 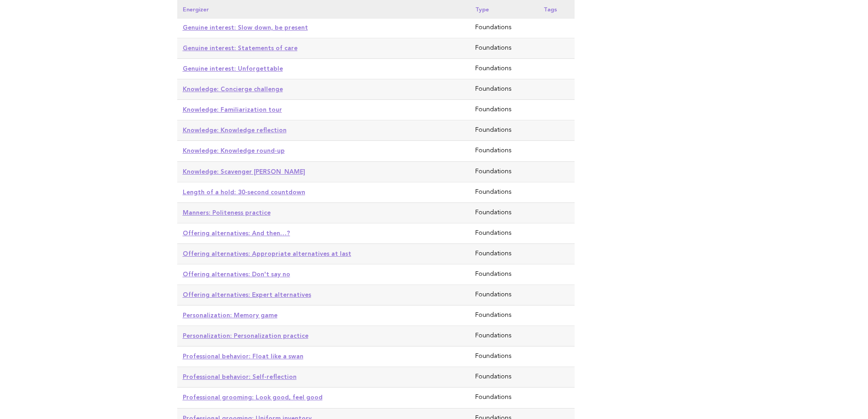 What do you see at coordinates (253, 397) in the screenshot?
I see `a: Professional grooming: Look good, feel good` at bounding box center [253, 397].